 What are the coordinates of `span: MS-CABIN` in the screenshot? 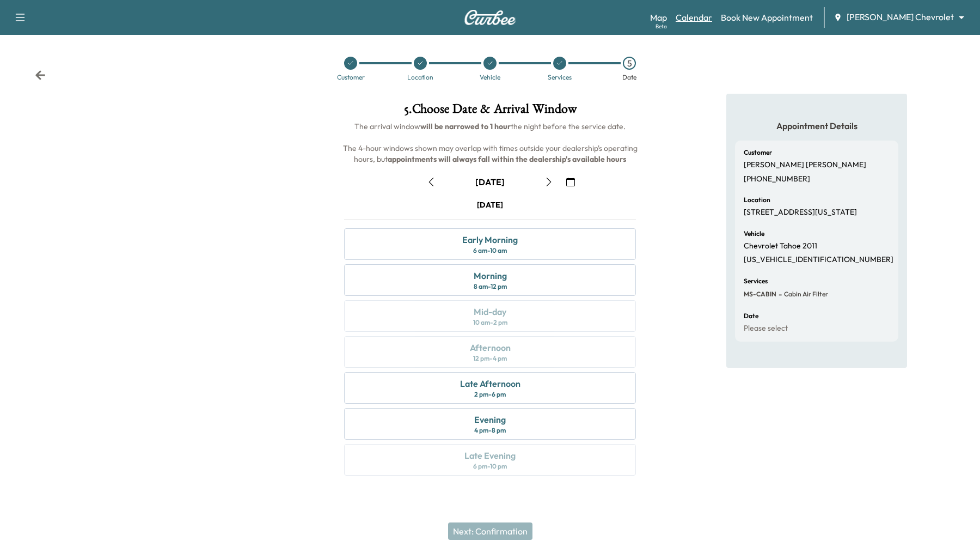 It's located at (761, 294).